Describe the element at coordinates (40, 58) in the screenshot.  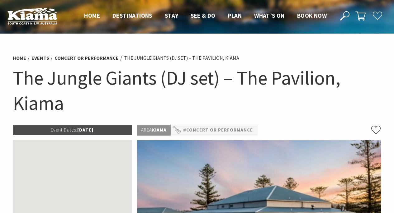
I see `a: Events` at that location.